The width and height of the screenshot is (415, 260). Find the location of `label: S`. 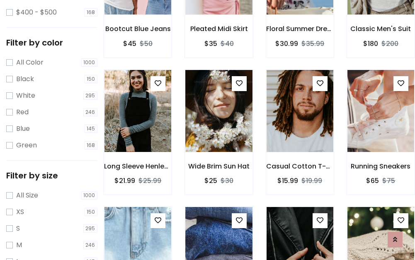

label: S is located at coordinates (18, 229).